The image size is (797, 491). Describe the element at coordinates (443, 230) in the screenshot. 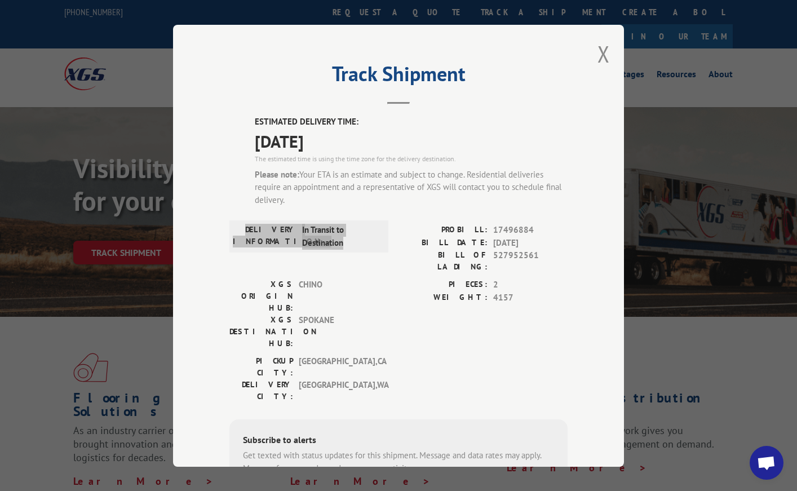

I see `label: PROBILL:` at that location.